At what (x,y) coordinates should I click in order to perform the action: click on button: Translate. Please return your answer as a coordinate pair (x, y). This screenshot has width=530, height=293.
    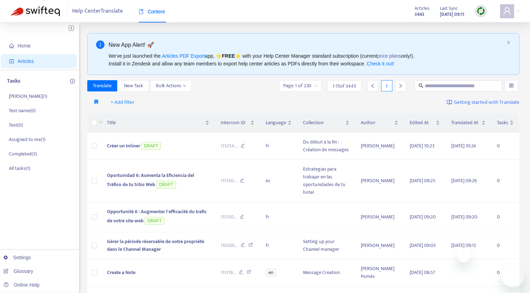
    Looking at the image, I should click on (102, 86).